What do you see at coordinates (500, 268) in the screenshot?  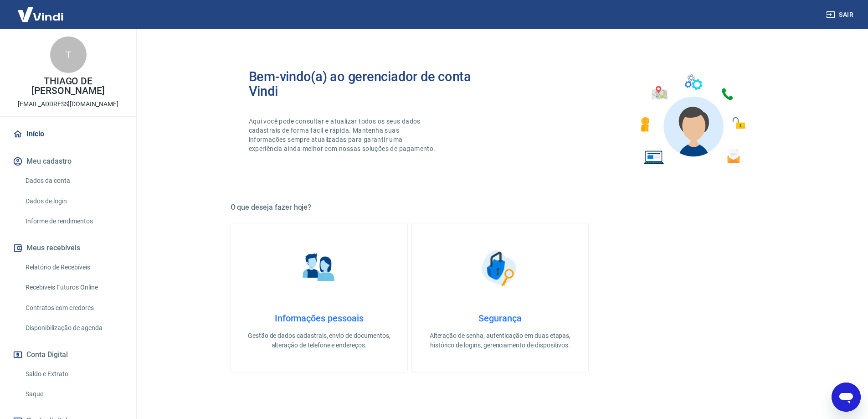 I see `img: Segurança` at bounding box center [500, 268].